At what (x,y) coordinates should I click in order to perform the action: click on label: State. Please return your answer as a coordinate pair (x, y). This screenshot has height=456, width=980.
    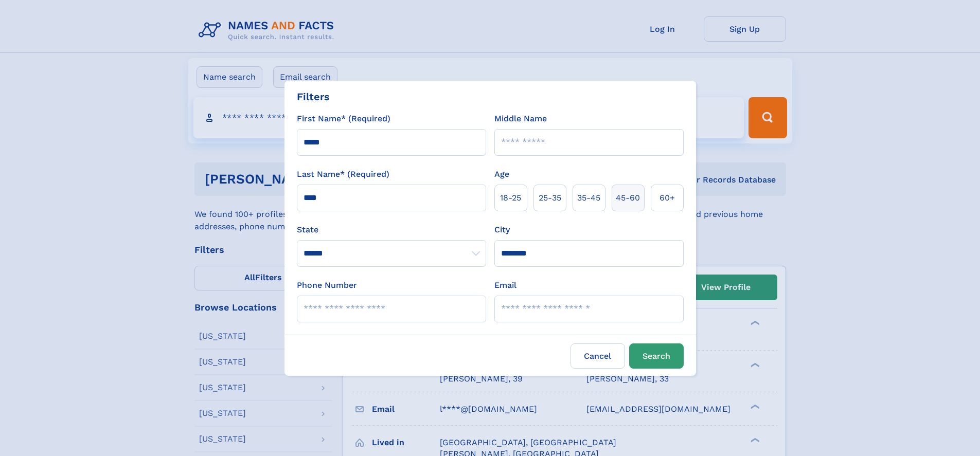
    Looking at the image, I should click on (392, 230).